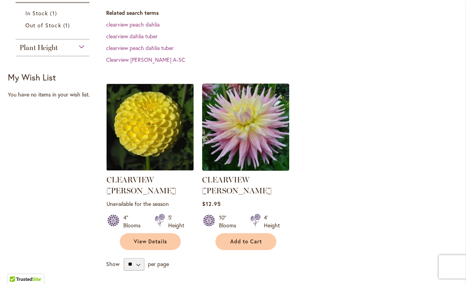 Image resolution: width=466 pixels, height=284 pixels. Describe the element at coordinates (158, 263) in the screenshot. I see `span: per page` at that location.